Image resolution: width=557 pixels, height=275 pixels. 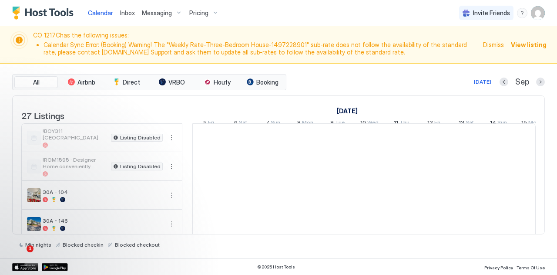 What do you see at coordinates (236, 123) in the screenshot?
I see `span: 6` at bounding box center [236, 123].